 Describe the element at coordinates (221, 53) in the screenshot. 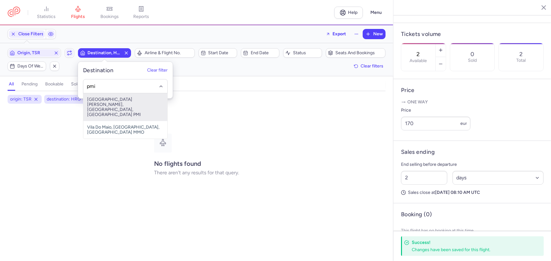

I see `span: Start date` at that location.